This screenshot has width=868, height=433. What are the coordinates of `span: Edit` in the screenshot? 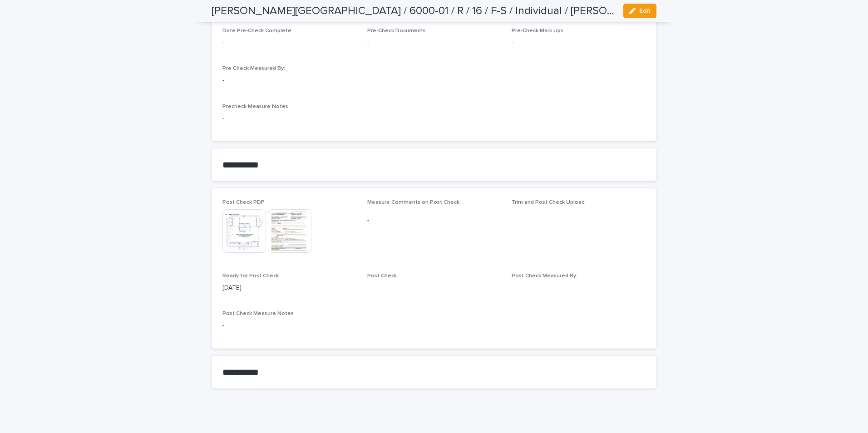 It's located at (645, 11).